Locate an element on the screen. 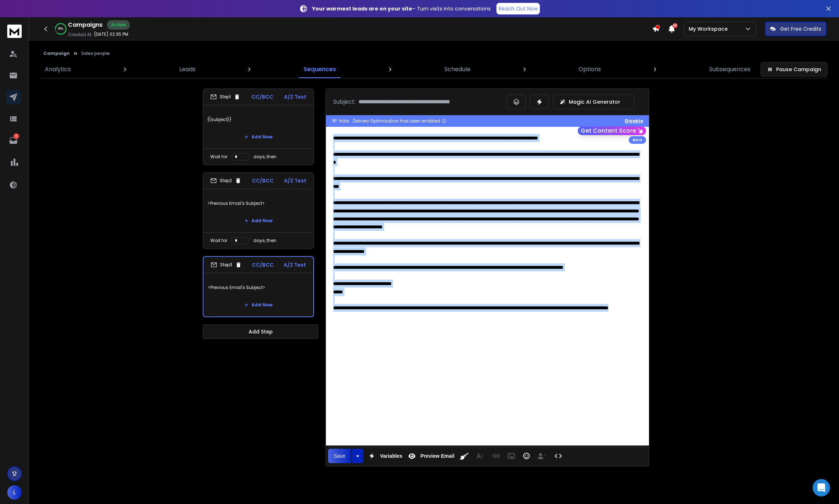  p: Get Free Credits is located at coordinates (801, 29).